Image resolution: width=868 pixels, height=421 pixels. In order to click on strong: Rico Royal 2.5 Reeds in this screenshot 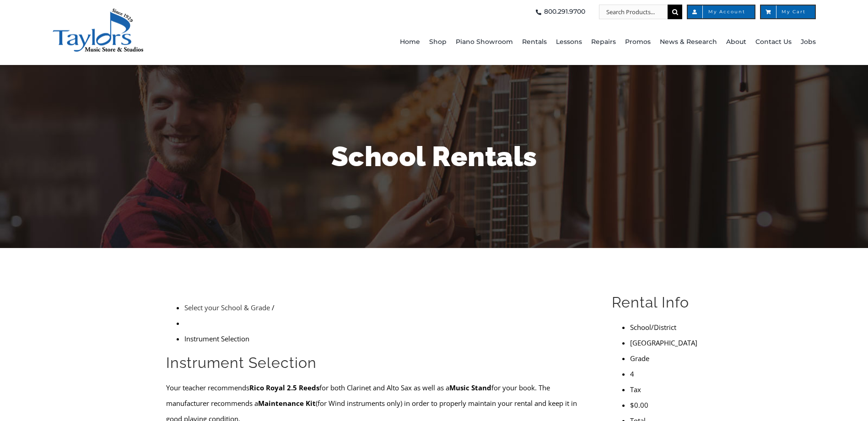, I will do `click(284, 388)`.